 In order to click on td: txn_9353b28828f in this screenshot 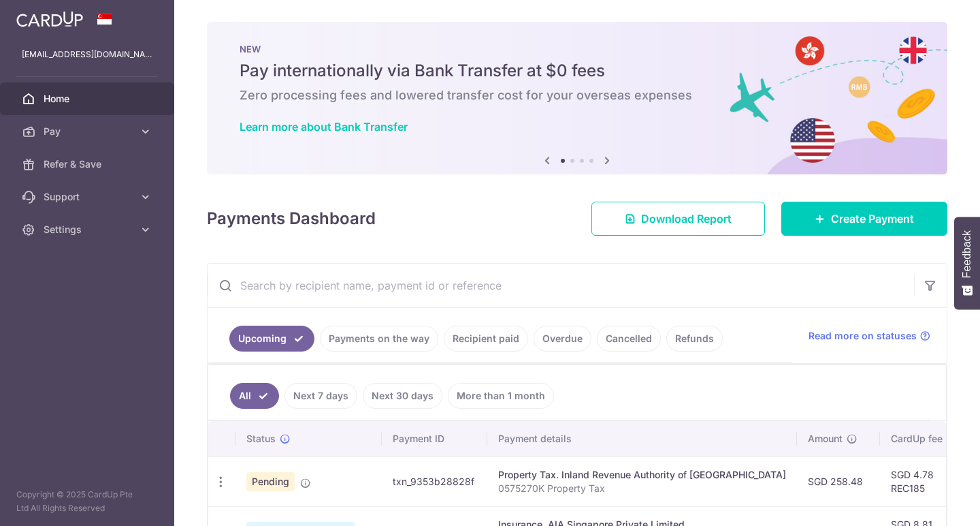, I will do `click(434, 481)`.